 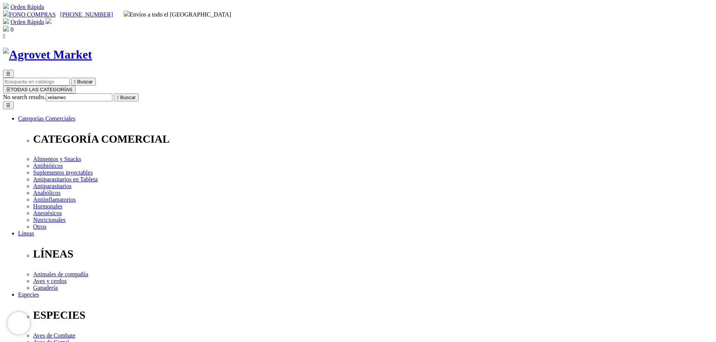 What do you see at coordinates (49, 220) in the screenshot?
I see `a: Nutricionales` at bounding box center [49, 220].